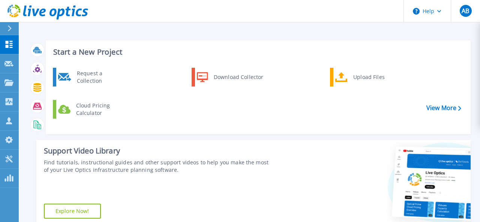  I want to click on div: Cloud Pricing Calculator, so click(100, 109).